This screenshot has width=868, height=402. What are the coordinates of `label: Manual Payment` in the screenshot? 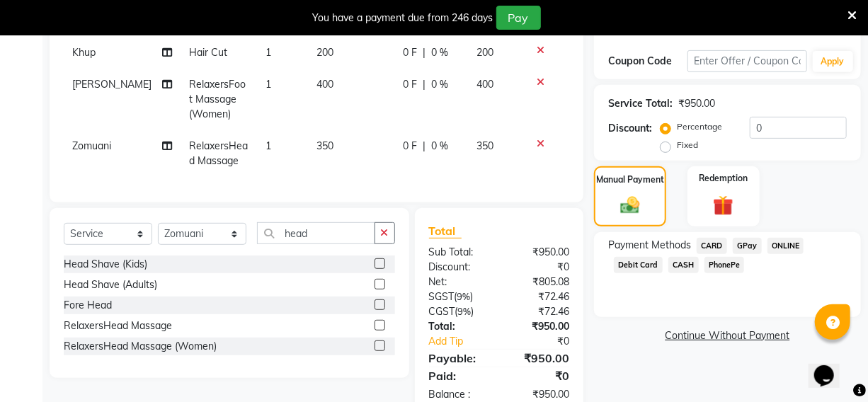 It's located at (631, 180).